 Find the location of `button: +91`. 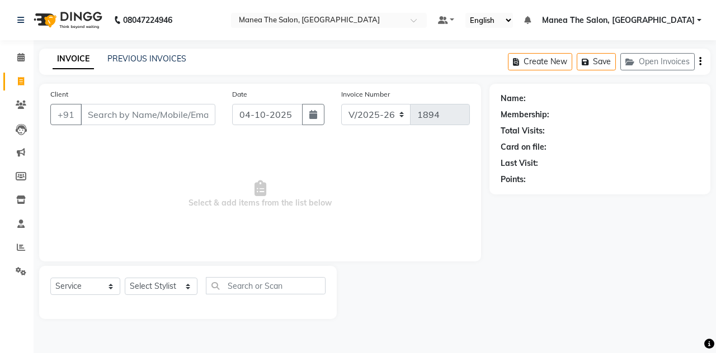

button: +91 is located at coordinates (66, 115).